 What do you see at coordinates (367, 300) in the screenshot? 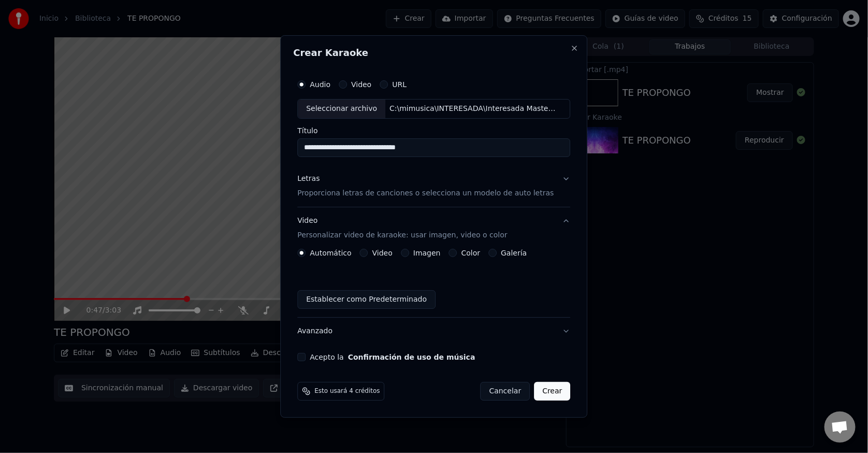
I see `button: Establecer como Predeterminado` at bounding box center [367, 300].